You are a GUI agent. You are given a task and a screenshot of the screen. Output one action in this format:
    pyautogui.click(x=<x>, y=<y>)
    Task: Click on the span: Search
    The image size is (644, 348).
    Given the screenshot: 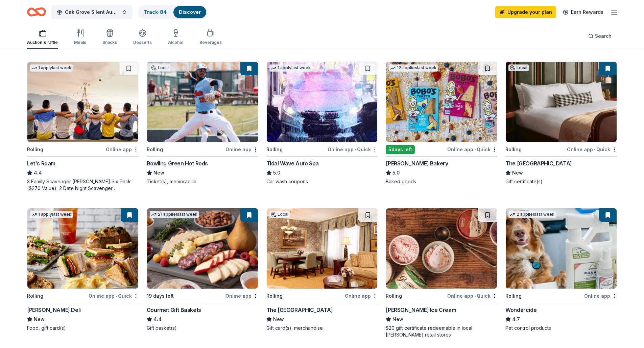 What is the action you would take?
    pyautogui.click(x=603, y=36)
    